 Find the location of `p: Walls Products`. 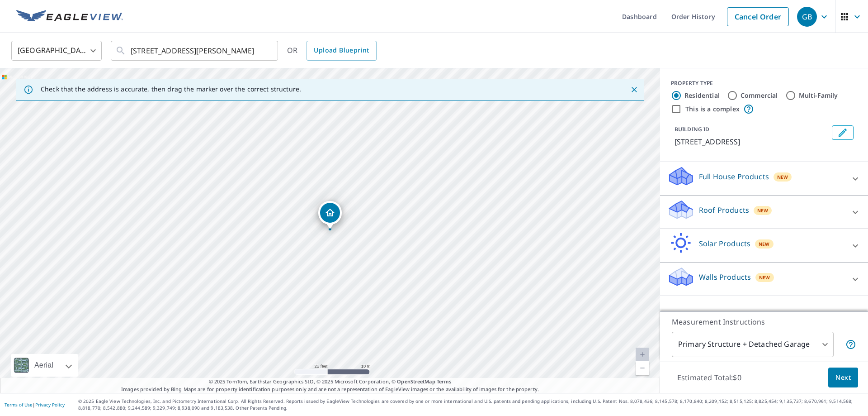

p: Walls Products is located at coordinates (725, 277).